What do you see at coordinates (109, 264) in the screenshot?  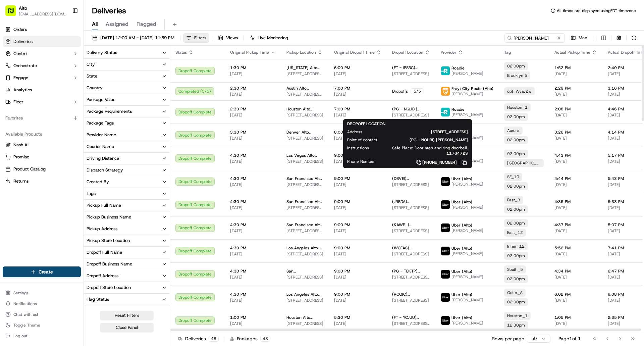 I see `div: Dropoff Business Name` at bounding box center [109, 264].